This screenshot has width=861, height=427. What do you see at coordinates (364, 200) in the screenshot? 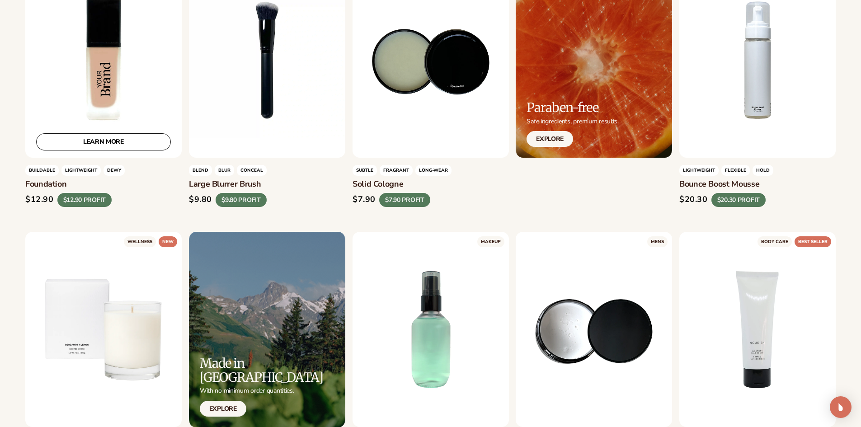
I see `div: $7.90` at bounding box center [364, 200].